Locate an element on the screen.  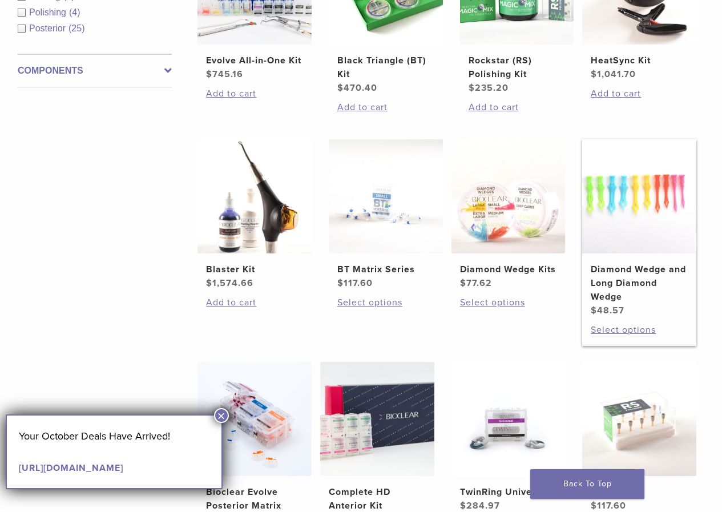
button: Close is located at coordinates (222, 416).